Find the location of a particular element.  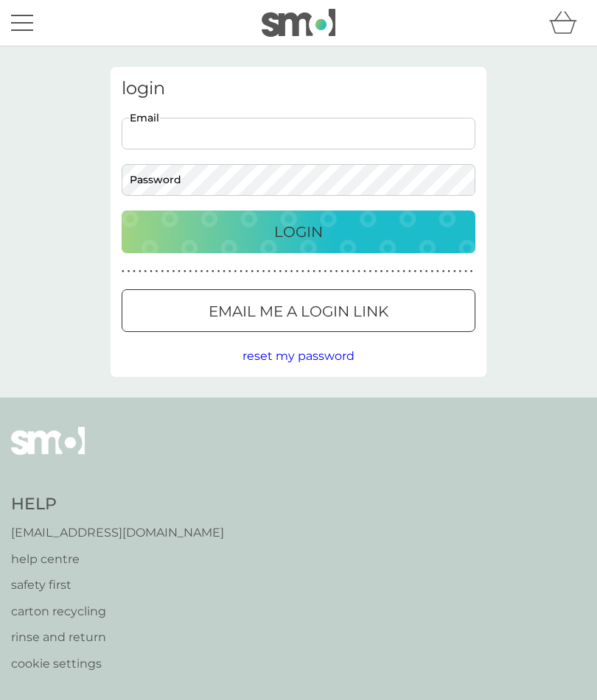

div: basket is located at coordinates (567, 23).